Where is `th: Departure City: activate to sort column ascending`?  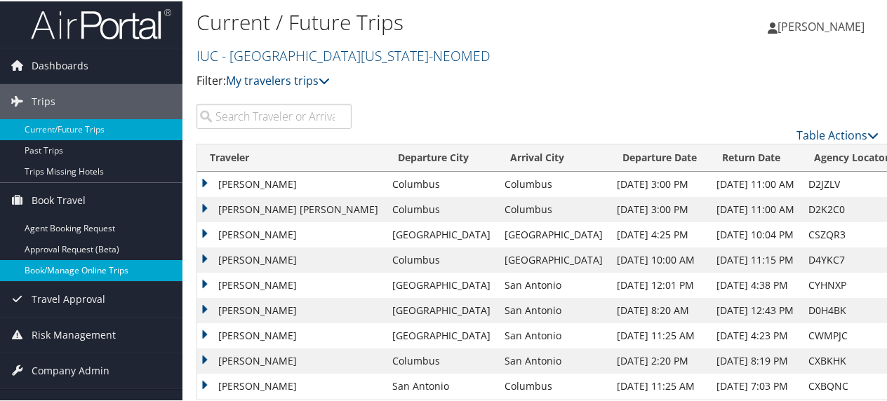
th: Departure City: activate to sort column ascending is located at coordinates (441, 156).